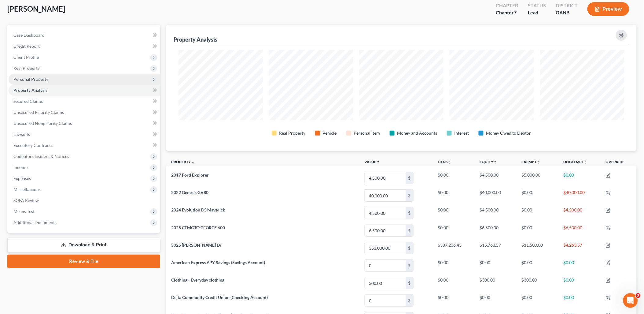 This screenshot has height=314, width=644. I want to click on a: Liensunfold_more, so click(445, 161).